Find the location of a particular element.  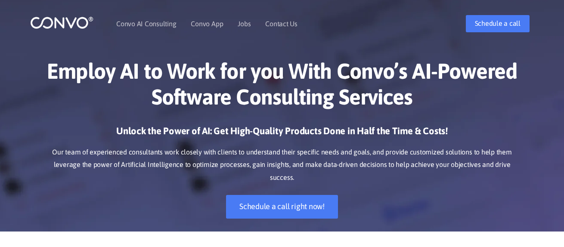

img: logo_1.png is located at coordinates (62, 22).